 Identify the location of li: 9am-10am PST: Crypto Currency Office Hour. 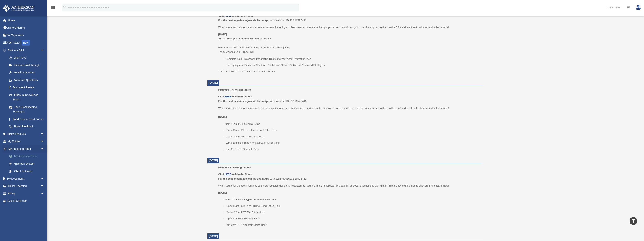
(353, 200).